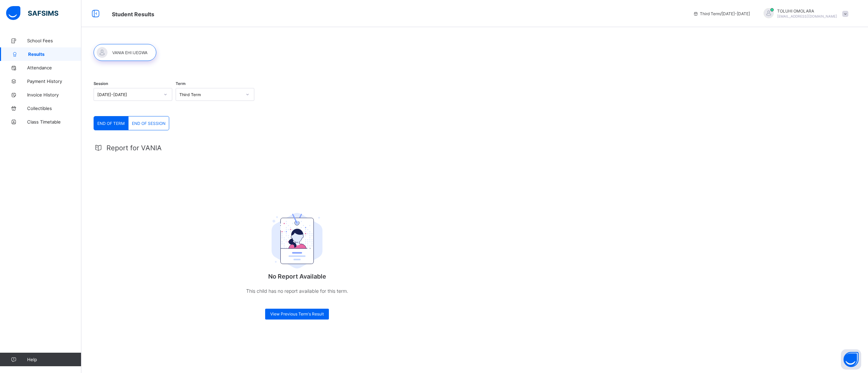  Describe the element at coordinates (54, 68) in the screenshot. I see `span: Attendance` at that location.